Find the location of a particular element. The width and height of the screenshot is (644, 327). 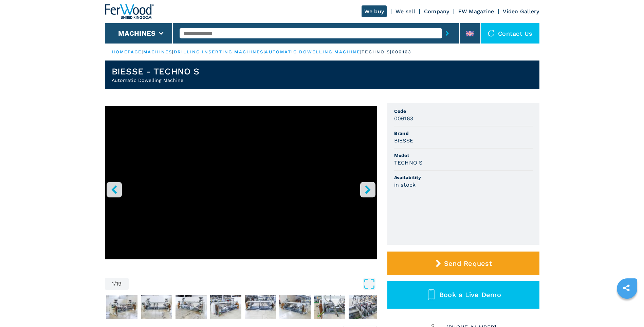

button: Go to Slide 3 is located at coordinates (157, 307).